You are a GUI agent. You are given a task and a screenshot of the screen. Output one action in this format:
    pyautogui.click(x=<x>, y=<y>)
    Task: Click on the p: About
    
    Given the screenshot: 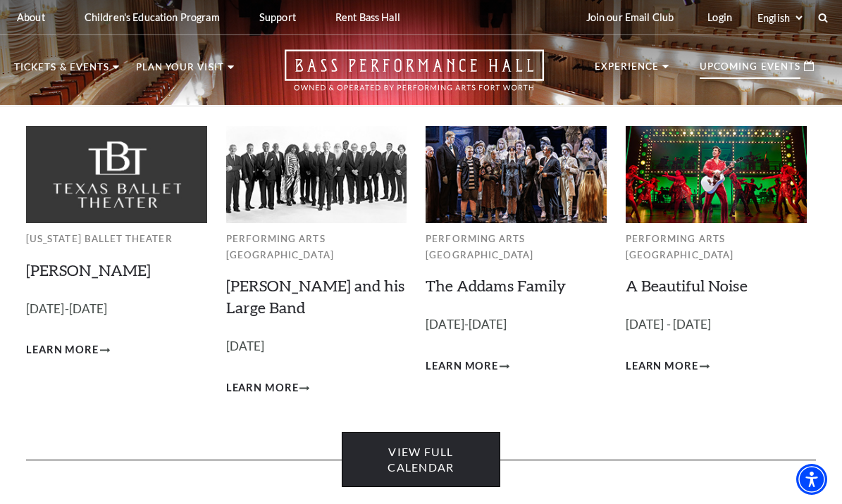 What is the action you would take?
    pyautogui.click(x=31, y=17)
    